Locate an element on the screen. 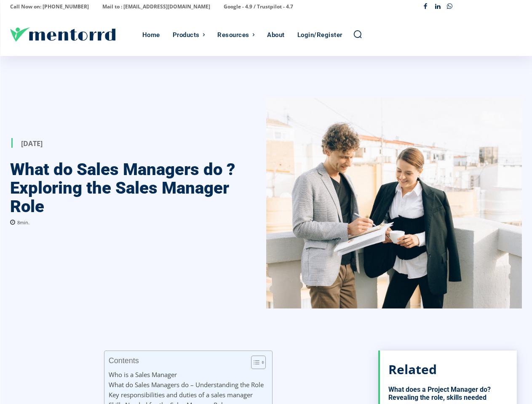  h3: Related is located at coordinates (413, 370).